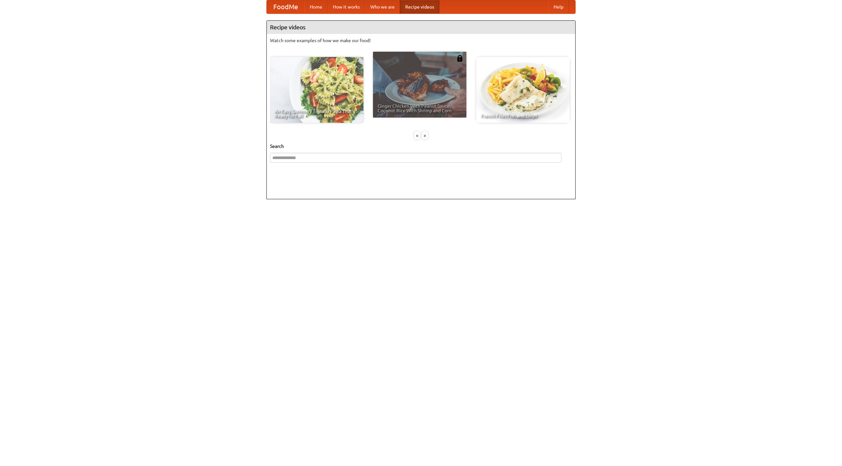 The image size is (842, 466). What do you see at coordinates (383, 7) in the screenshot?
I see `a: Who we are` at bounding box center [383, 7].